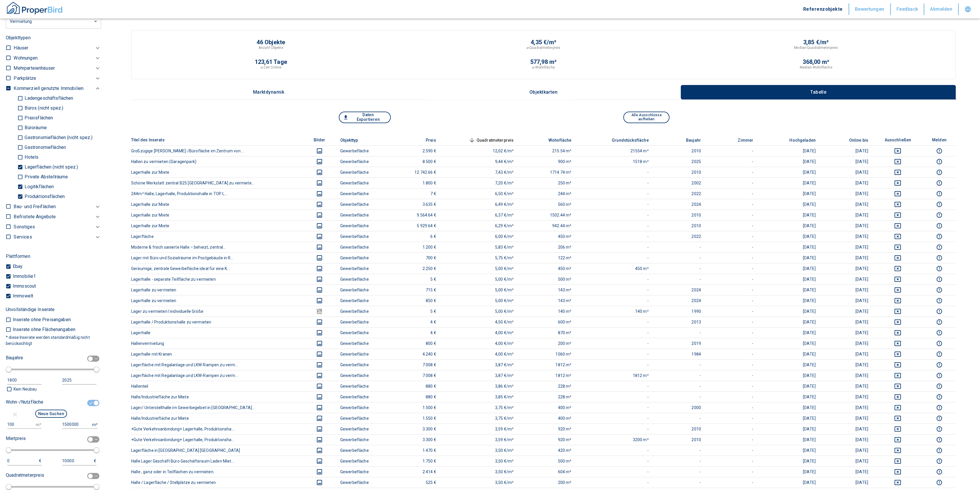  Describe the element at coordinates (479, 193) in the screenshot. I see `td: 6,50 €/m²` at that location.